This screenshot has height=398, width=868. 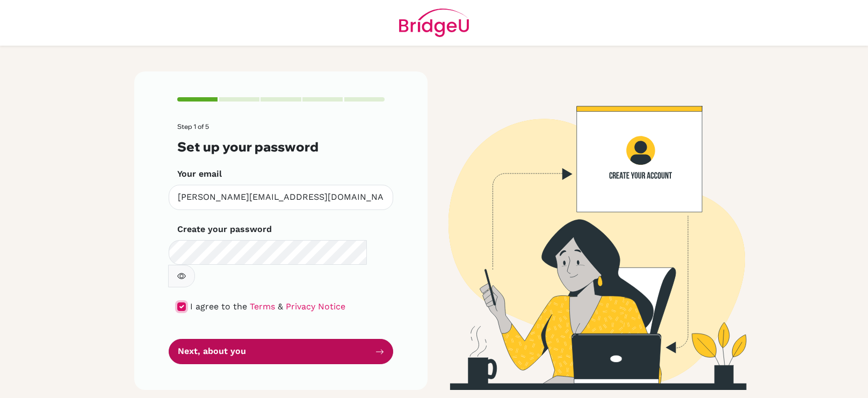 I want to click on span: Step 1 of 5, so click(x=193, y=126).